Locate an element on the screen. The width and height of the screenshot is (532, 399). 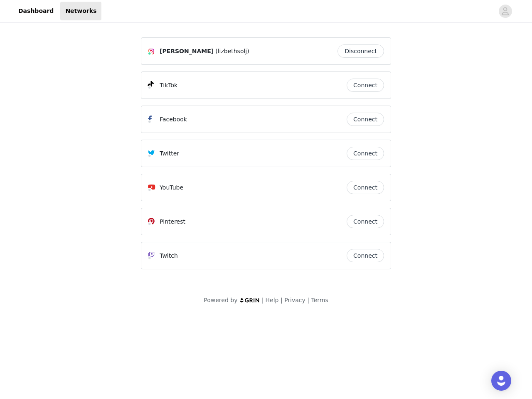
img: Instagram Icon is located at coordinates (151, 52).